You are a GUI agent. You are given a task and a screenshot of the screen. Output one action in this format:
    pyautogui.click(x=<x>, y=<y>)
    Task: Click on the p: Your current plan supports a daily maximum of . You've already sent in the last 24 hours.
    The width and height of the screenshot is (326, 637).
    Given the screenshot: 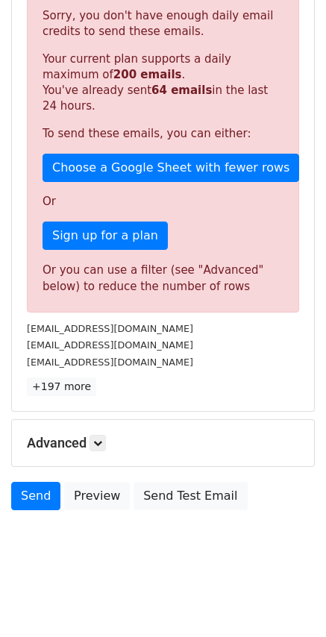 What is the action you would take?
    pyautogui.click(x=163, y=83)
    